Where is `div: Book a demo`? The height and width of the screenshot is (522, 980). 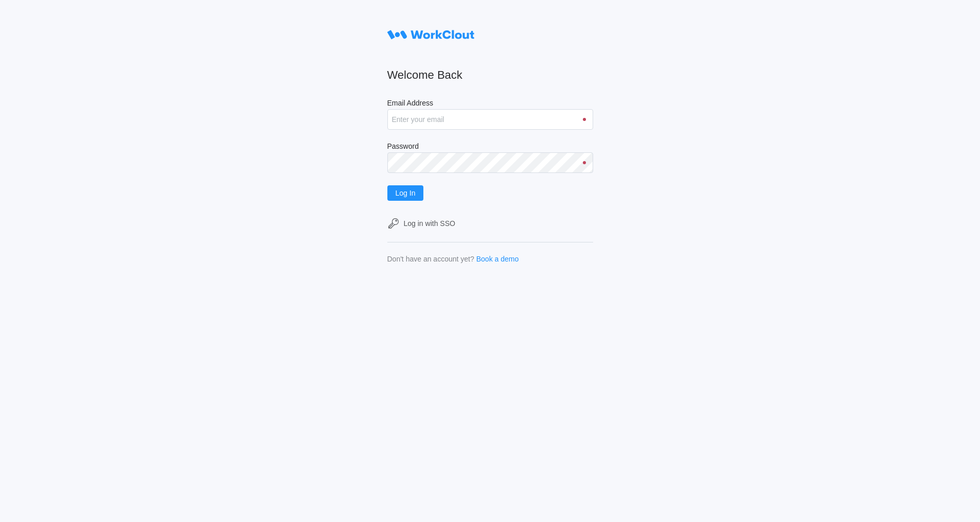
div: Book a demo is located at coordinates (498, 259).